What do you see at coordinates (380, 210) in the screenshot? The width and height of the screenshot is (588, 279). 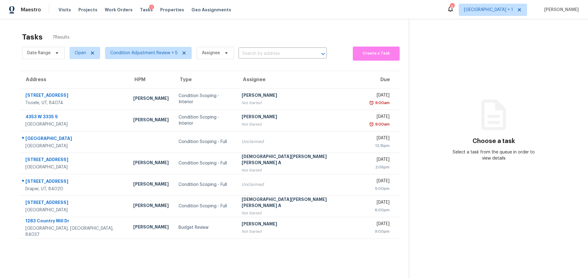 I see `div: 6:00pm` at bounding box center [380, 210].